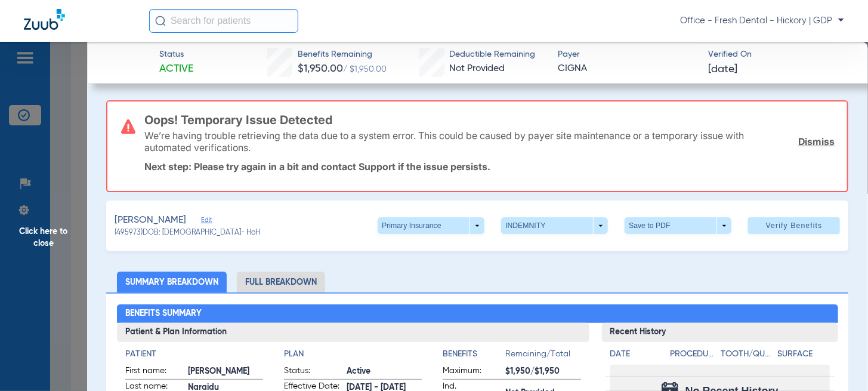  What do you see at coordinates (694, 353) in the screenshot?
I see `h4: Procedure` at bounding box center [694, 353].